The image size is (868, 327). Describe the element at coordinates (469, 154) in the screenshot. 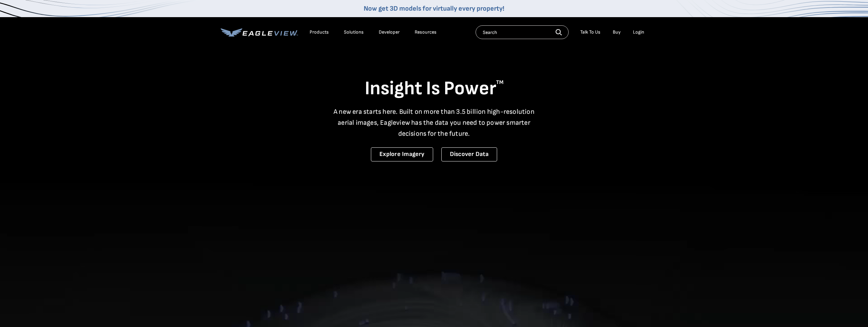

I see `a: Discover Data` at that location.